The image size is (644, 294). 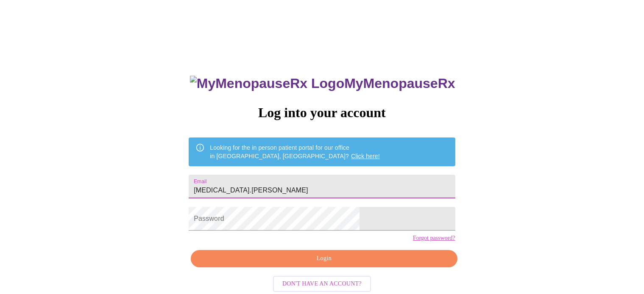 What do you see at coordinates (322, 283) in the screenshot?
I see `a: Don't have an account?` at bounding box center [322, 283].